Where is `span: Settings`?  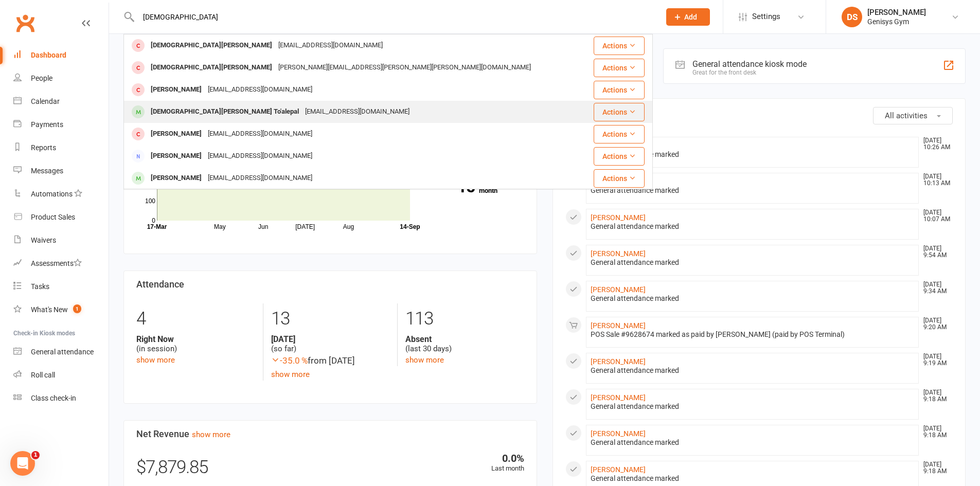
span: Settings is located at coordinates (766, 17).